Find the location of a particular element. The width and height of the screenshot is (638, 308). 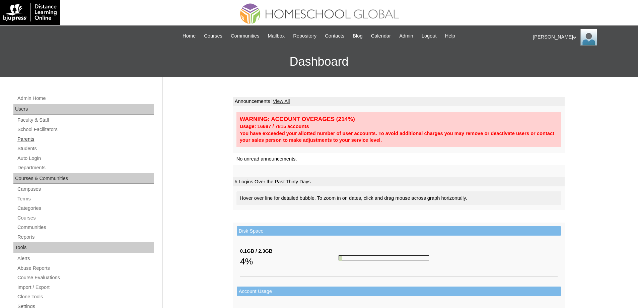

a: Alerts is located at coordinates (85, 258).